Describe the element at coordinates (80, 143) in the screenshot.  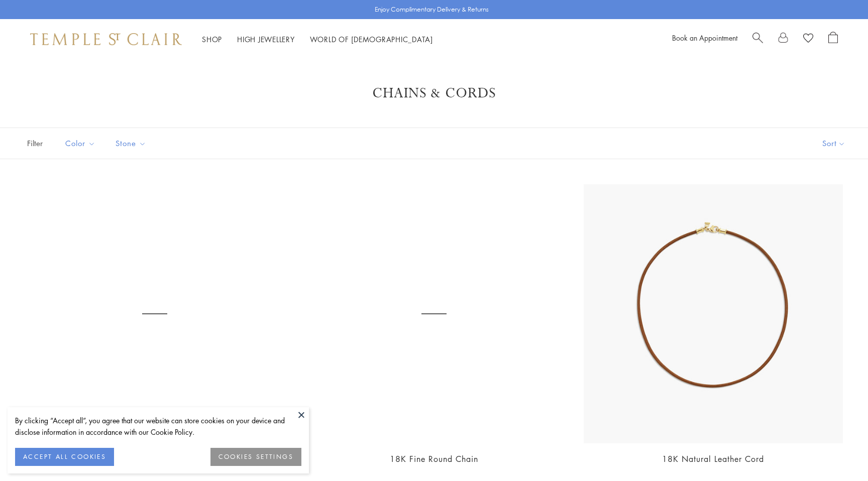
I see `button: Color` at that location.